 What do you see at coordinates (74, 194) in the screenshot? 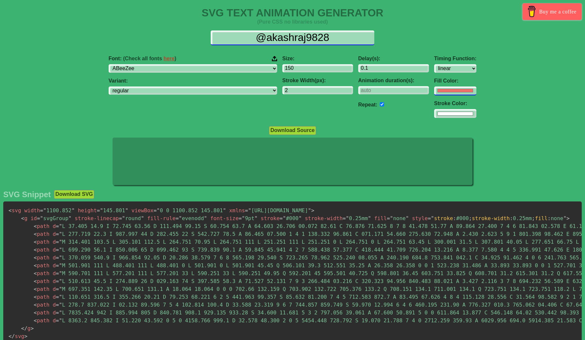
I see `button: Download SVG` at bounding box center [74, 194].